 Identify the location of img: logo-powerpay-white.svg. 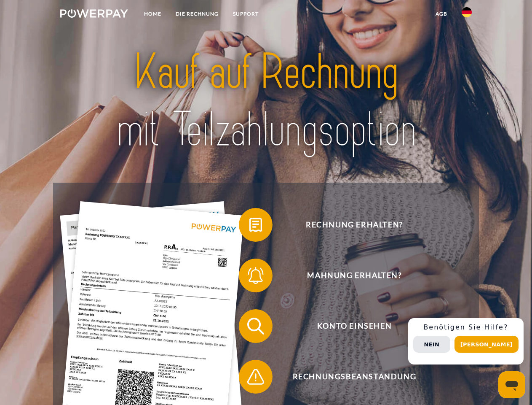
(94, 14).